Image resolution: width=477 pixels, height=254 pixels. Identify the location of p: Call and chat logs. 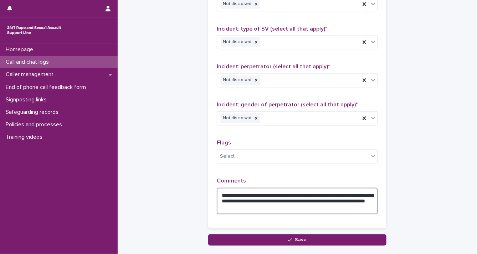
(29, 62).